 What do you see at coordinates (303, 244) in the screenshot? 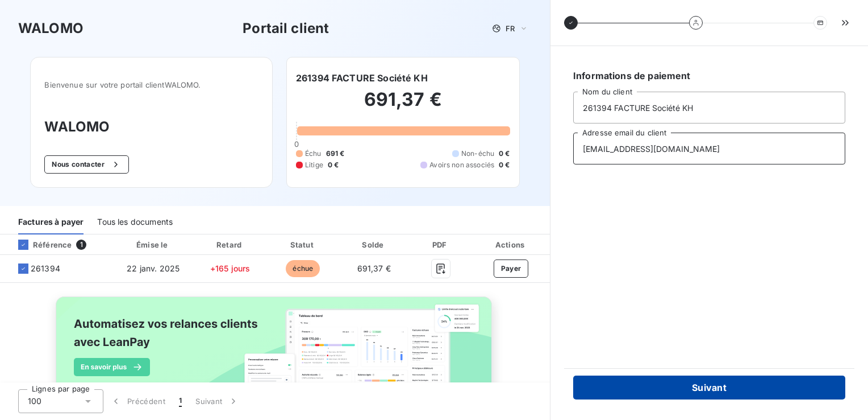
I see `div: Statut` at bounding box center [303, 244].